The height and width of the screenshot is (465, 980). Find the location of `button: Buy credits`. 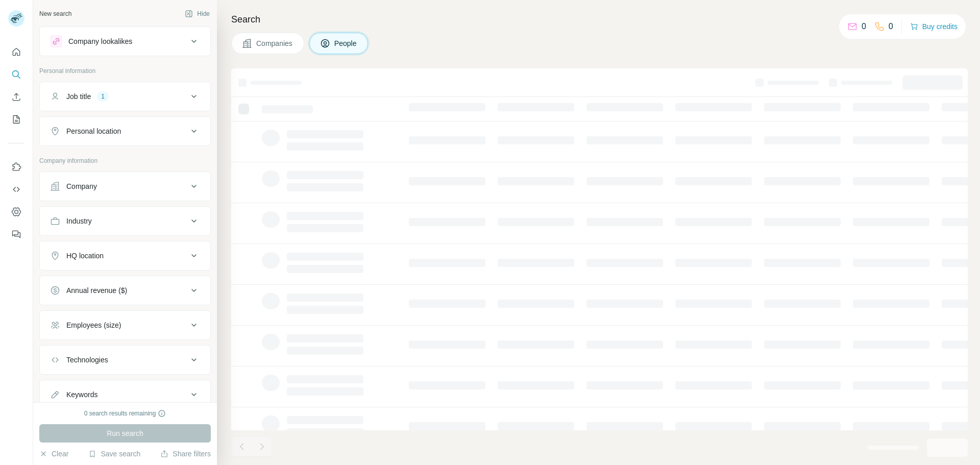

button: Buy credits is located at coordinates (934, 27).